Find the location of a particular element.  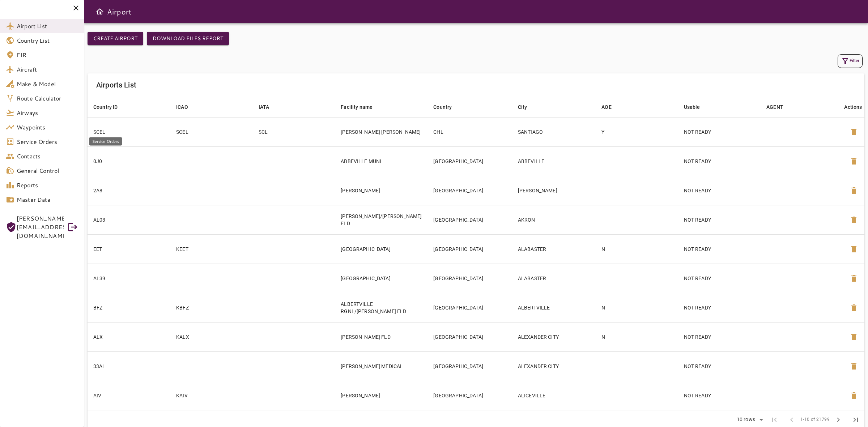

span: Country is located at coordinates (447, 107).